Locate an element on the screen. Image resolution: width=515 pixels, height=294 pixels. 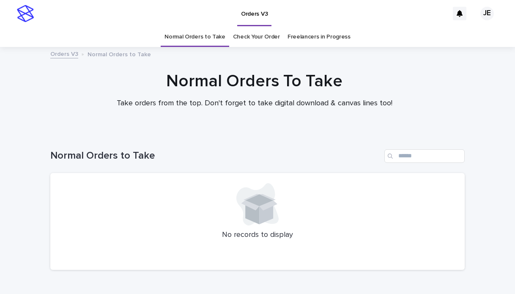
a: Orders V3 is located at coordinates (64, 53).